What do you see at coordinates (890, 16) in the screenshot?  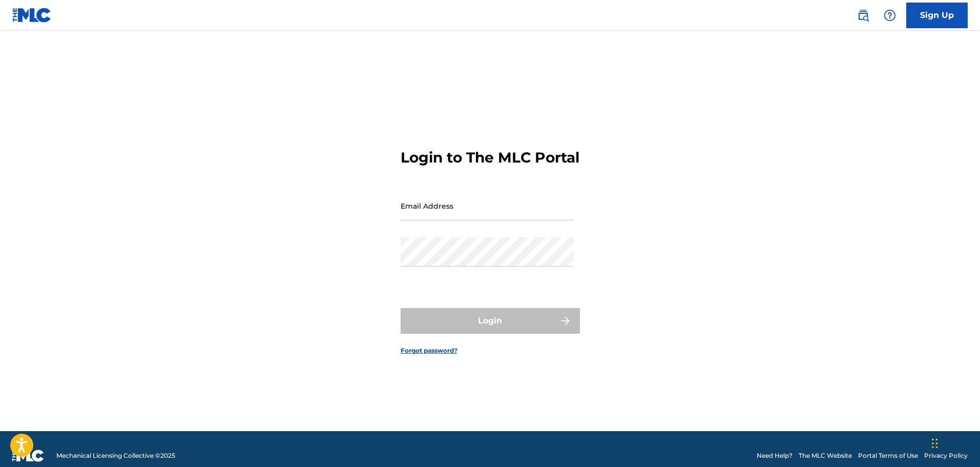 I see `img: help` at bounding box center [890, 16].